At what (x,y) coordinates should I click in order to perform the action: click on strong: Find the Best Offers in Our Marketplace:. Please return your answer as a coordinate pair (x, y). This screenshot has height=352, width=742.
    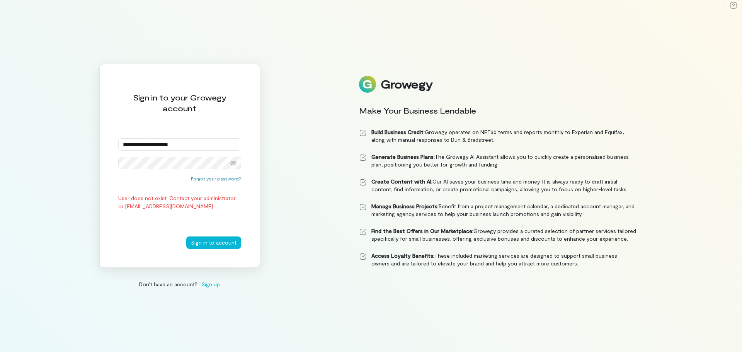
    Looking at the image, I should click on (422, 231).